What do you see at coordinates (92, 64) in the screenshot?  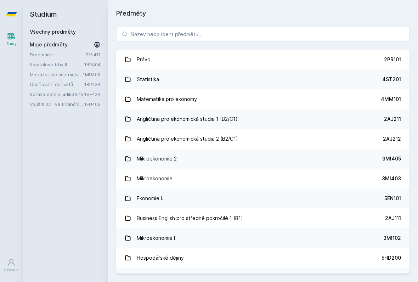 I see `a: 1BP404` at bounding box center [92, 64].